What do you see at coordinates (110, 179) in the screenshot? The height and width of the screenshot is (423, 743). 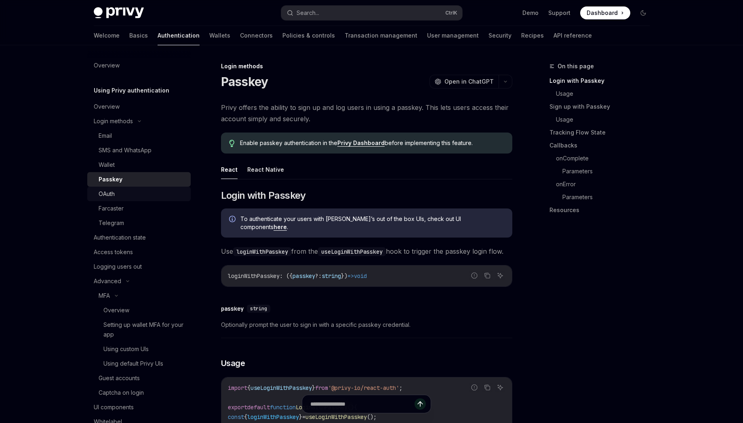 I see `div: Passkey` at bounding box center [110, 179].